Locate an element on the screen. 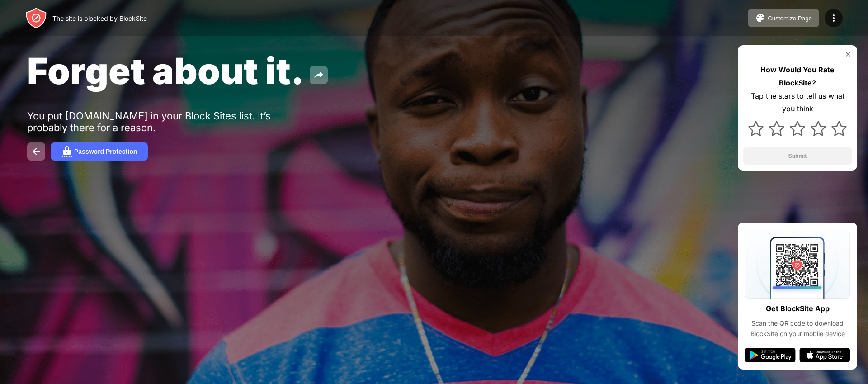 This screenshot has height=384, width=868. div: How Would You Rate BlockSite? is located at coordinates (798, 77).